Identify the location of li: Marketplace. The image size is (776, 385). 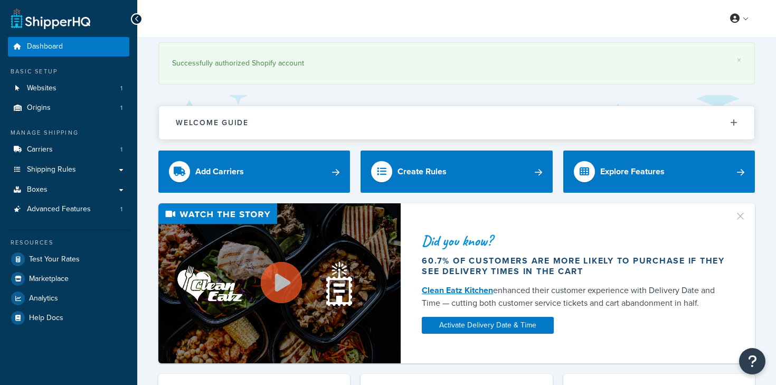
(69, 279).